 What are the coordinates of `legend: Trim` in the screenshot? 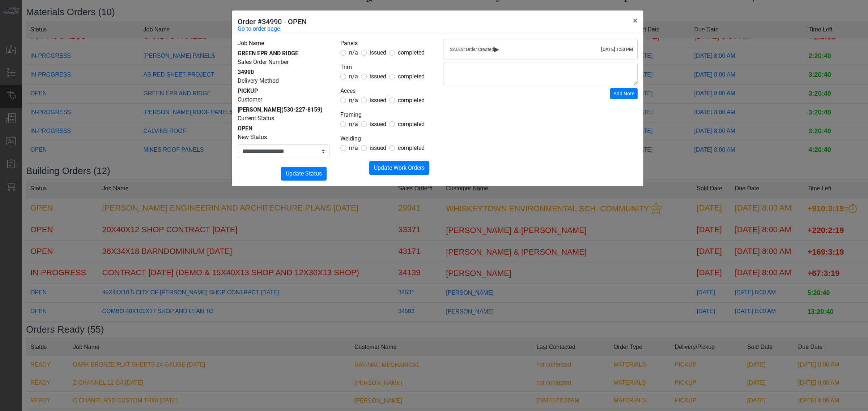 It's located at (386, 67).